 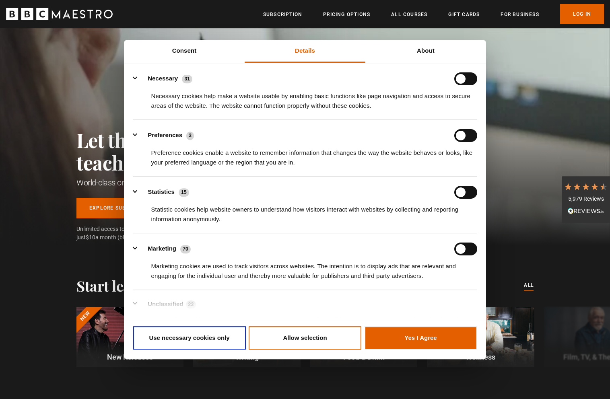 I want to click on button: Allow selection, so click(x=305, y=338).